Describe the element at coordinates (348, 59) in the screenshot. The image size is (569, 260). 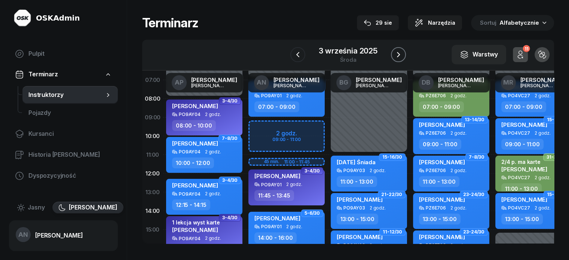
I see `div: środa` at that location.